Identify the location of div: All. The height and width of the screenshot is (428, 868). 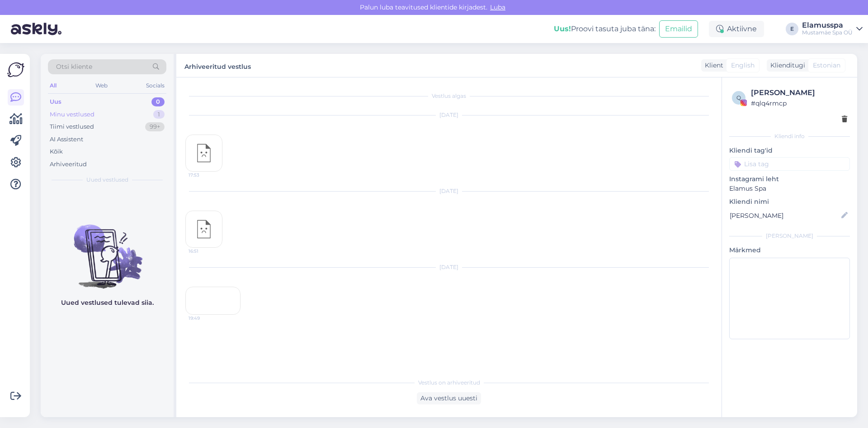
(53, 85).